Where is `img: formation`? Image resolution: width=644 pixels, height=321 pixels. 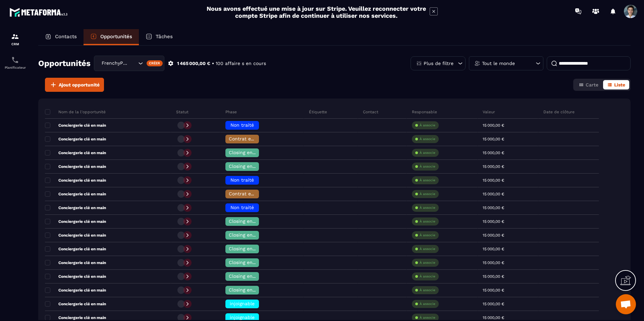 img: formation is located at coordinates (15, 36).